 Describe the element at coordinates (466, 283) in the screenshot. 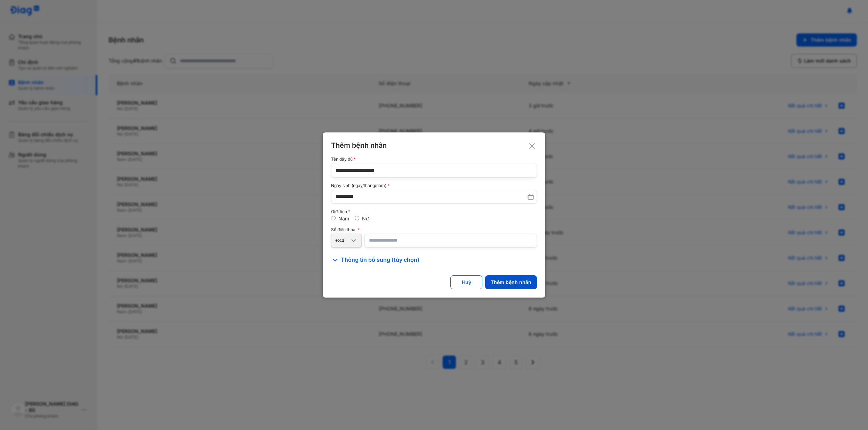

I see `button: Huỷ` at that location.